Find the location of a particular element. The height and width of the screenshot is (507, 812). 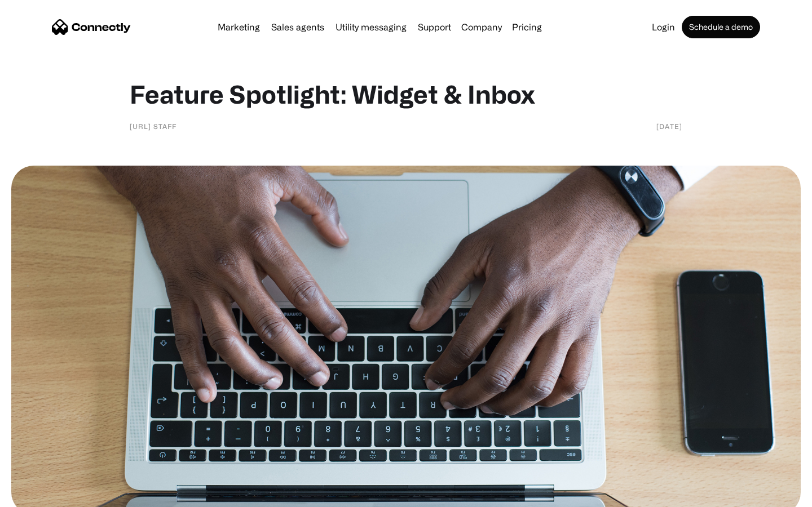

aside: Language selected: English is located at coordinates (39, 496).